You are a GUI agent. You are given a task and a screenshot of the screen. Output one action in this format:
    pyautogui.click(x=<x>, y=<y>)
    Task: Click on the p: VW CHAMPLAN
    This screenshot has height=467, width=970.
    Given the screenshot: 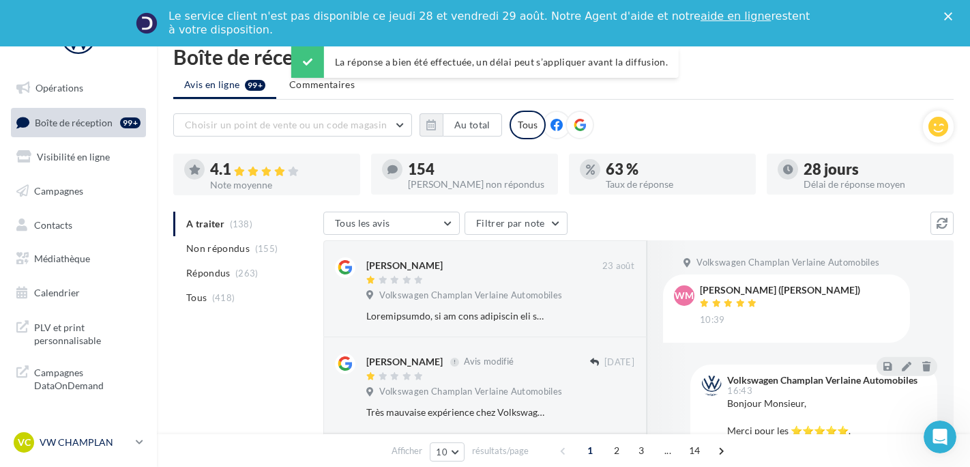 What is the action you would take?
    pyautogui.click(x=85, y=442)
    